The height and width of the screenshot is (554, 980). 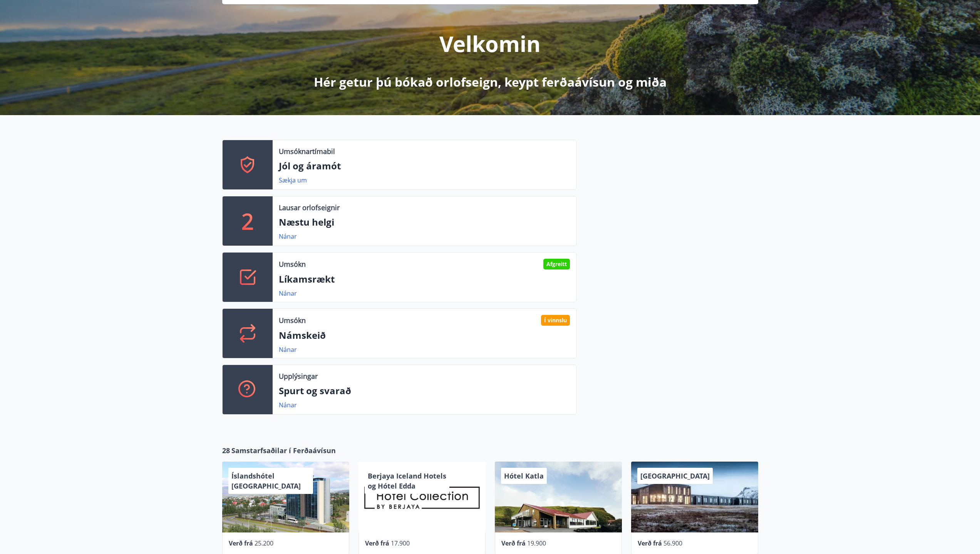 I want to click on span: Samstarfsaðilar í Ferðaávísun, so click(x=283, y=451).